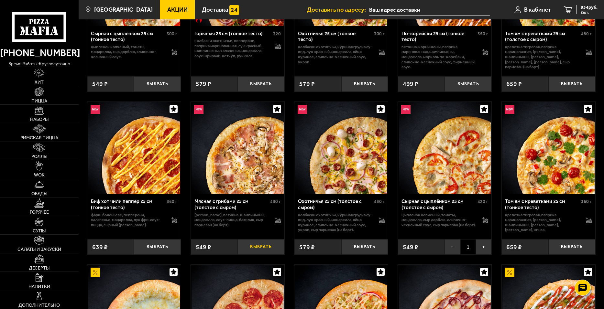 This screenshot has height=309, width=604. What do you see at coordinates (586, 34) in the screenshot?
I see `span: 480 г` at bounding box center [586, 34].